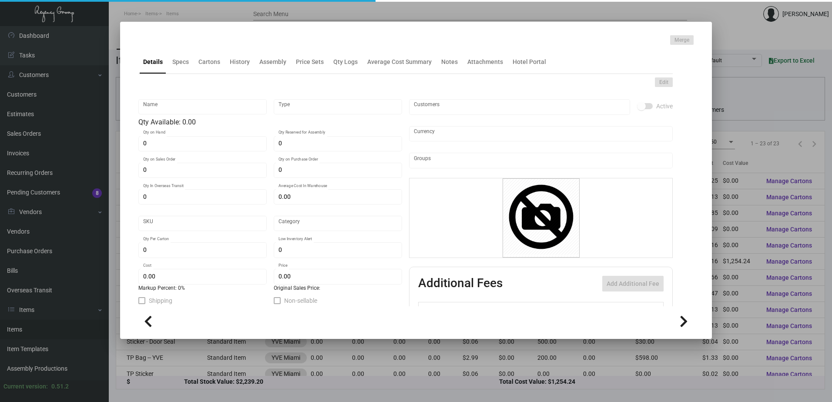  Describe the element at coordinates (485, 62) in the screenshot. I see `div: Attachments` at that location.